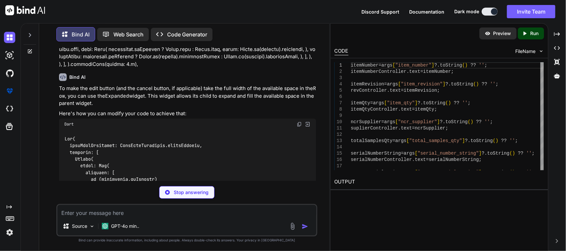 This screenshot has height=251, width=566. I want to click on span: ncrSupplier, so click(430, 128).